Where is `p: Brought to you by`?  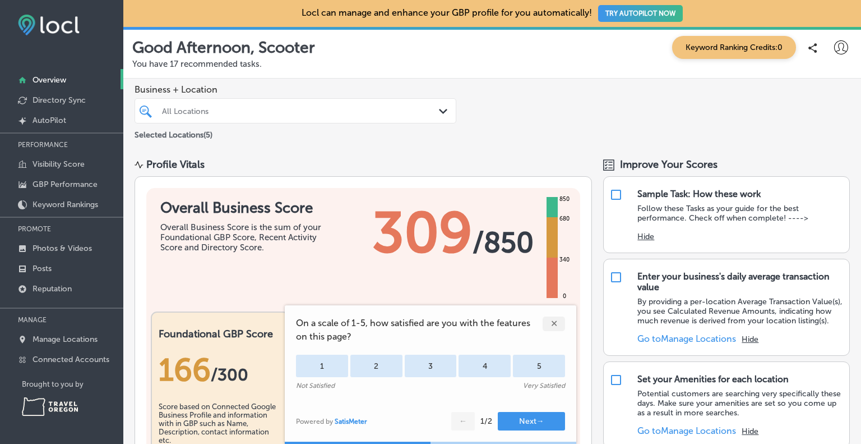
p: Brought to you by is located at coordinates (72, 384).